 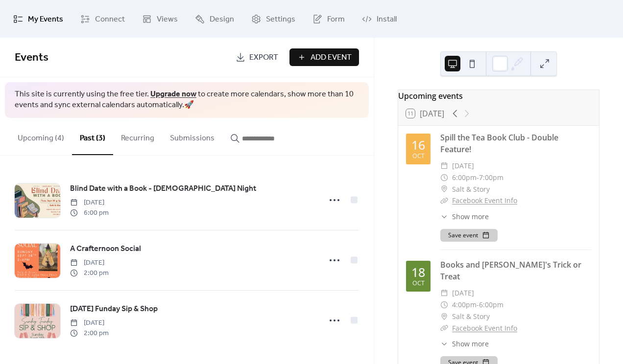 I want to click on span: 6:00 pm, so click(x=89, y=213).